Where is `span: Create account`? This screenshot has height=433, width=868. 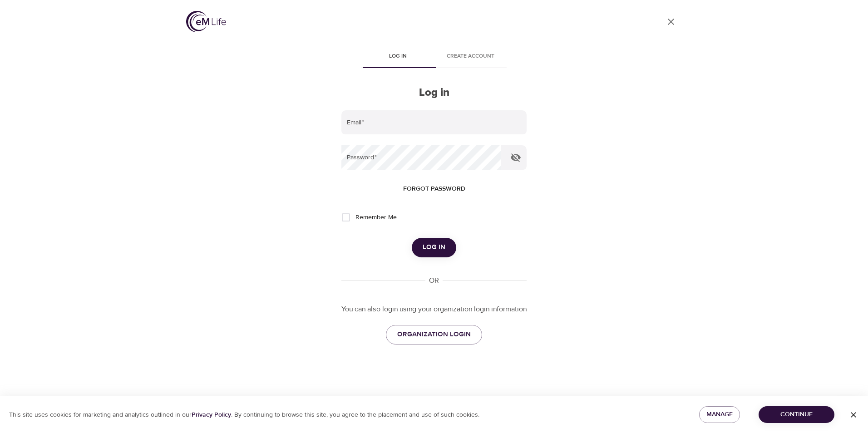
span: Create account is located at coordinates (470, 56).